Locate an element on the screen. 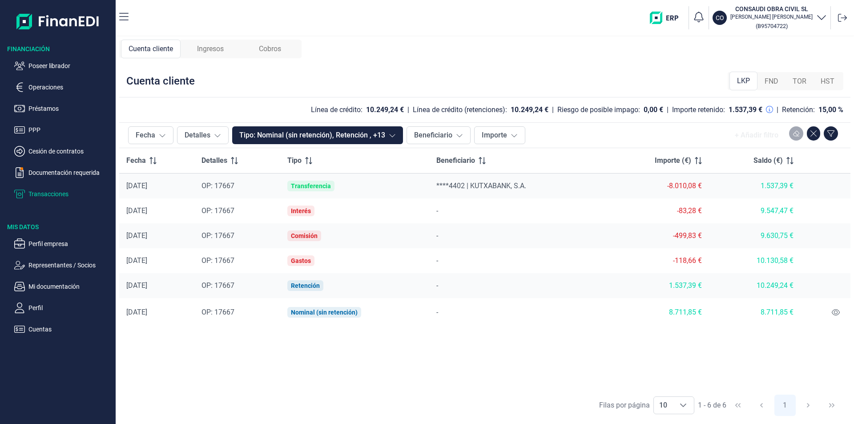  div: -499,83 € is located at coordinates (657, 236).